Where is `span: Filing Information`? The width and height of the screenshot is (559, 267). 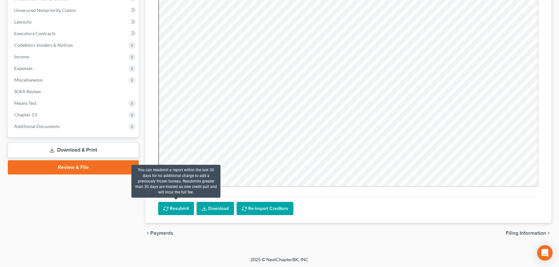
span: Filing Information is located at coordinates (526, 233).